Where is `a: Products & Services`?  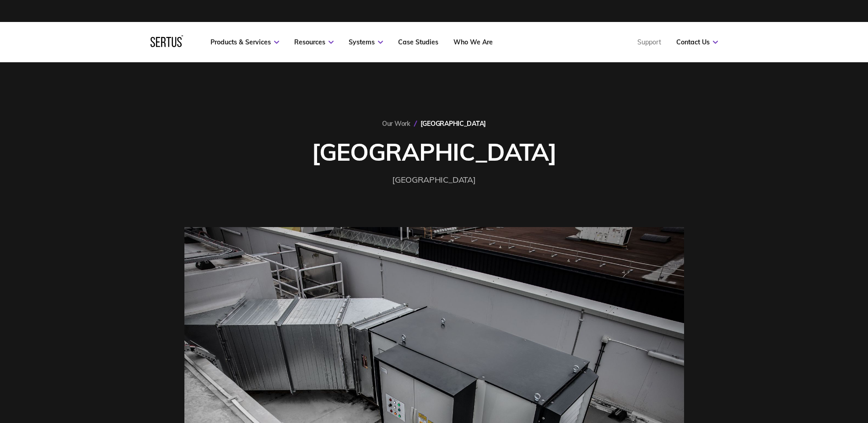
a: Products & Services is located at coordinates (245, 42).